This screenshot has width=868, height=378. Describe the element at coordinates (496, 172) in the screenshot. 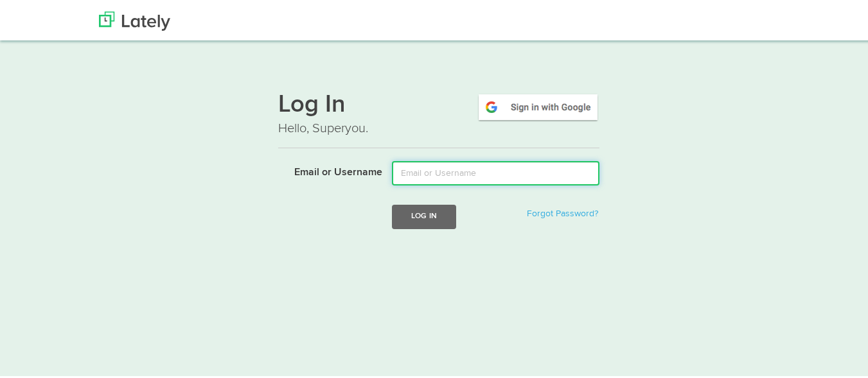

I see `input: Email or Username` at that location.